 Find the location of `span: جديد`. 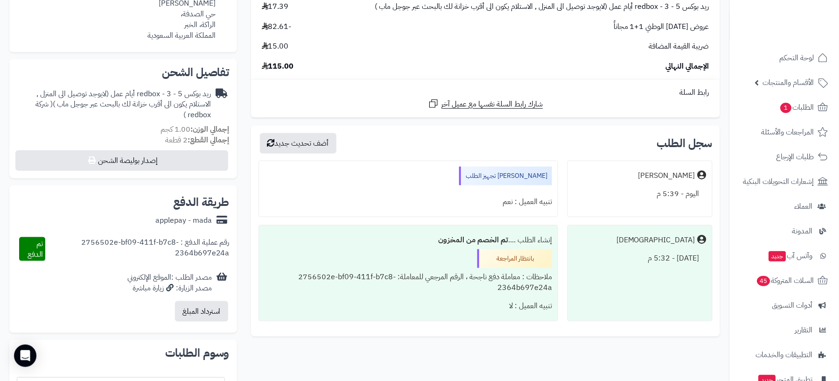

span: جديد is located at coordinates (778, 256).